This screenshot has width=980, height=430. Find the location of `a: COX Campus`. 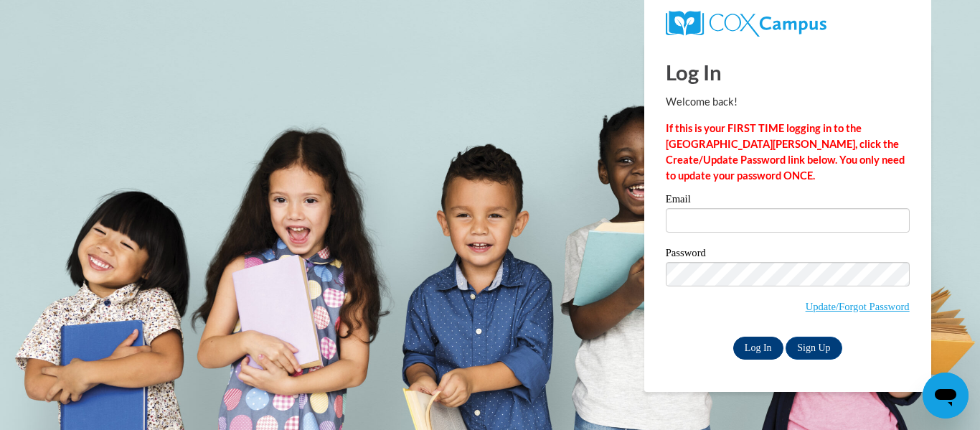

a: COX Campus is located at coordinates (788, 24).